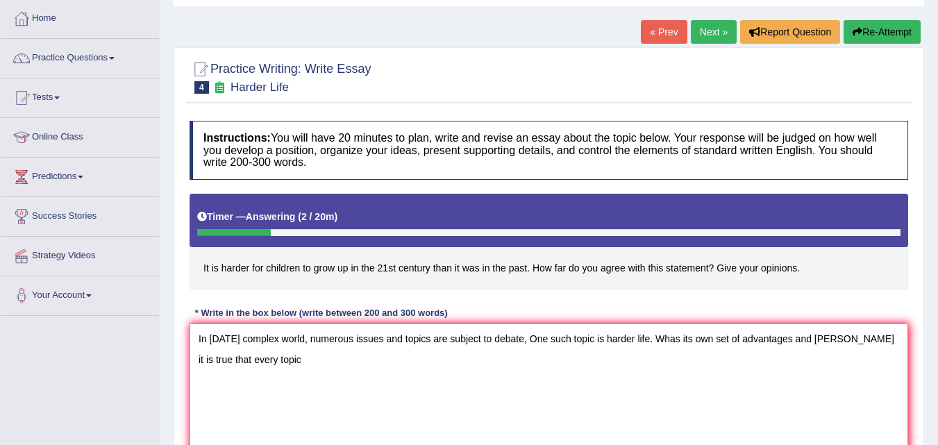 The width and height of the screenshot is (938, 445). What do you see at coordinates (80, 56) in the screenshot?
I see `a: Practice Questions` at bounding box center [80, 56].